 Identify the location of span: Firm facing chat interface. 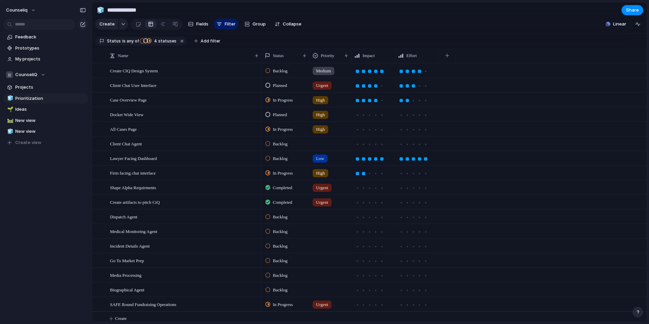
(133, 172).